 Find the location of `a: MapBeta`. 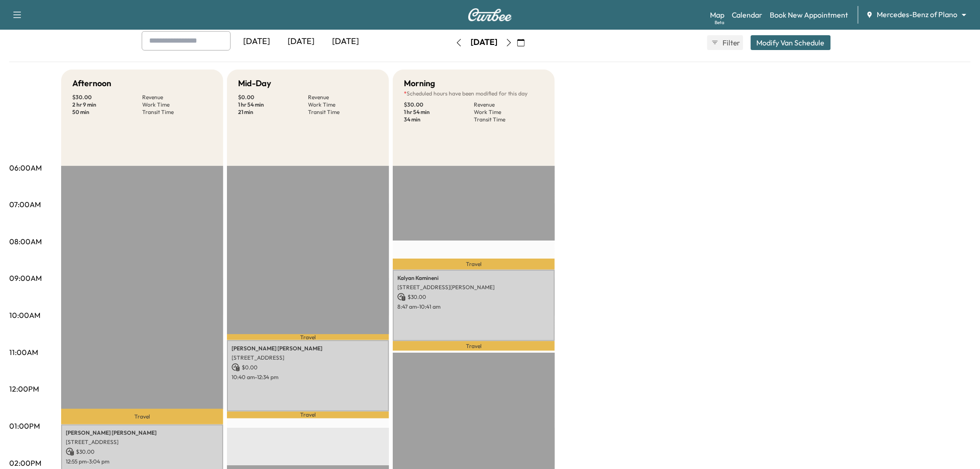

a: MapBeta is located at coordinates (717, 15).